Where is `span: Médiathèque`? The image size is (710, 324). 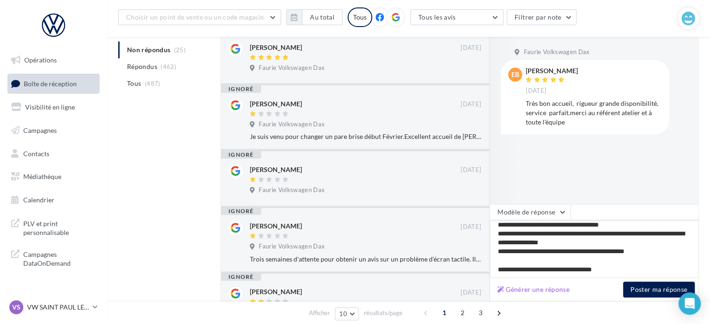
span: Médiathèque is located at coordinates (42, 176).